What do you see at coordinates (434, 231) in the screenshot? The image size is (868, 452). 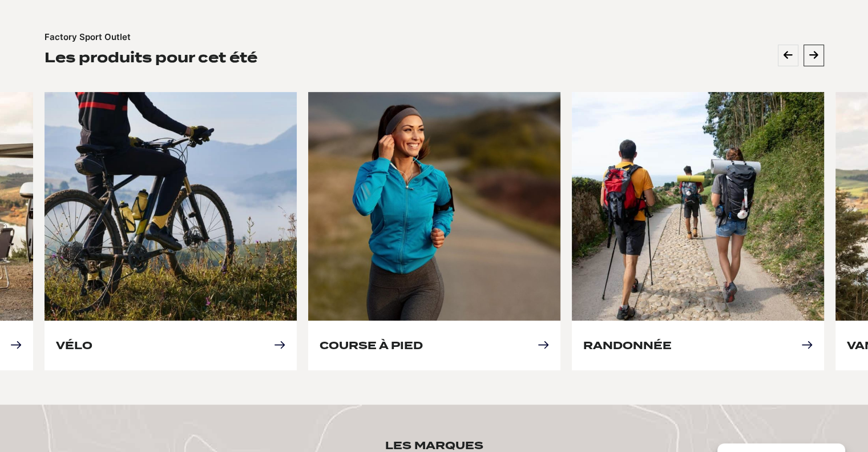 I see `article: 1 of 4` at bounding box center [434, 231].